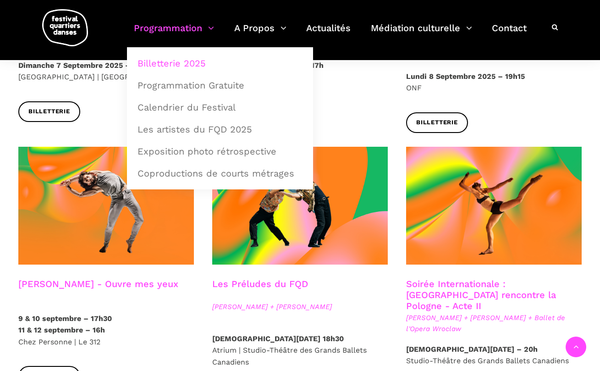 This screenshot has width=600, height=371. I want to click on a: Actualités, so click(328, 33).